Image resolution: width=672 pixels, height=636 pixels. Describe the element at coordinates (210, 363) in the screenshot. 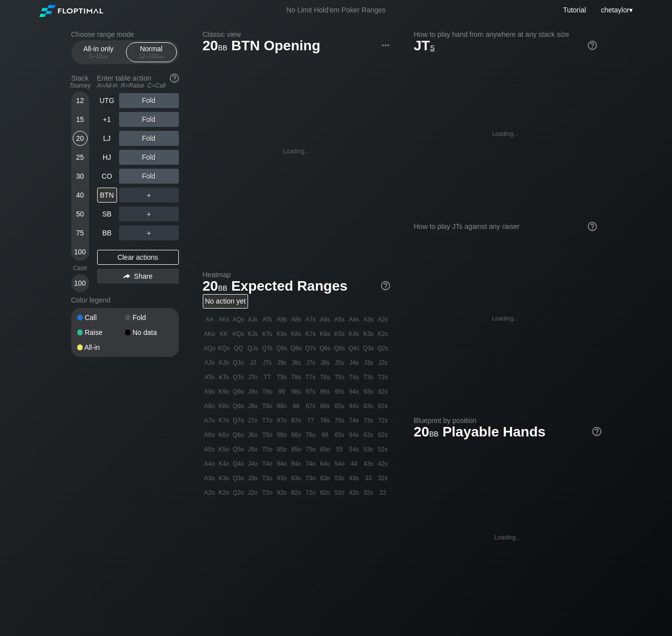

I see `div: AJo` at that location.